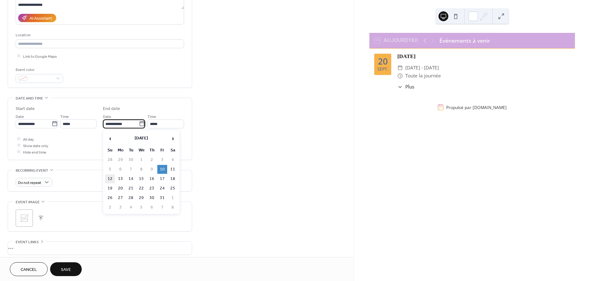 Image resolution: width=590 pixels, height=281 pixels. What do you see at coordinates (120, 188) in the screenshot?
I see `td: 20` at bounding box center [120, 188].